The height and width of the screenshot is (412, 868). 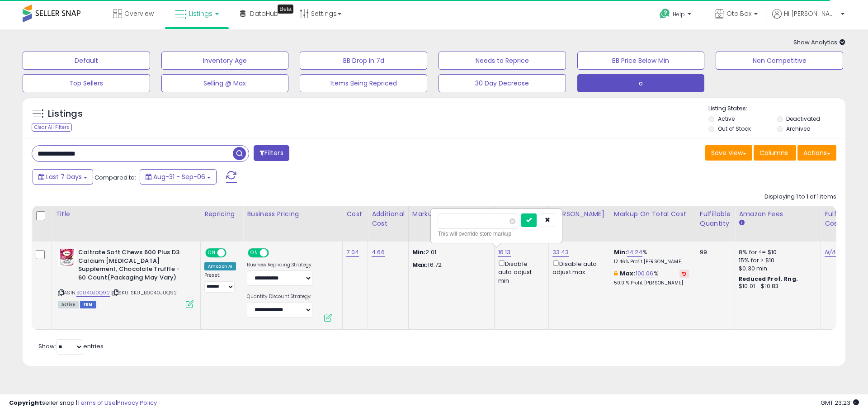 What do you see at coordinates (664, 14) in the screenshot?
I see `i: Get Help` at bounding box center [664, 14].